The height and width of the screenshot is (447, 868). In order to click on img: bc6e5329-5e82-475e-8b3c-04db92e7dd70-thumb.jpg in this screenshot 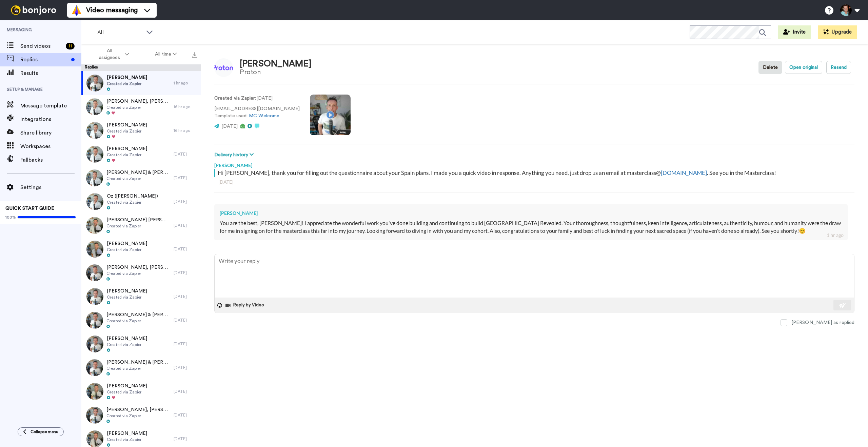, I will do `click(95, 83)`.